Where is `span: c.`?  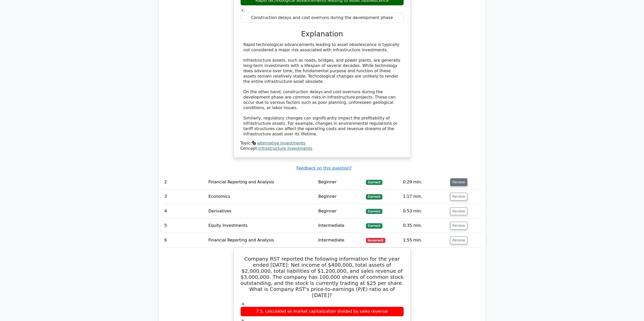 span: c. is located at coordinates (244, 10).